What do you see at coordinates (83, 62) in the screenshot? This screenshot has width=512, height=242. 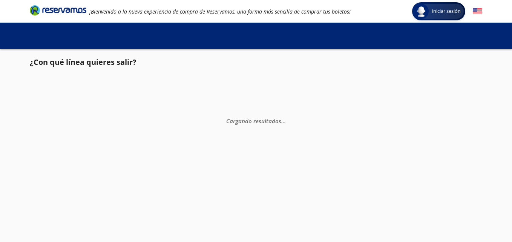 I see `p: ¿Con qué línea quieres salir?` at bounding box center [83, 62].